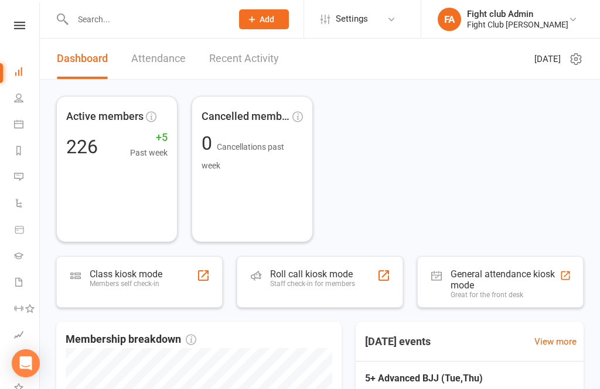  Describe the element at coordinates (505, 295) in the screenshot. I see `div: Great for the front desk` at that location.